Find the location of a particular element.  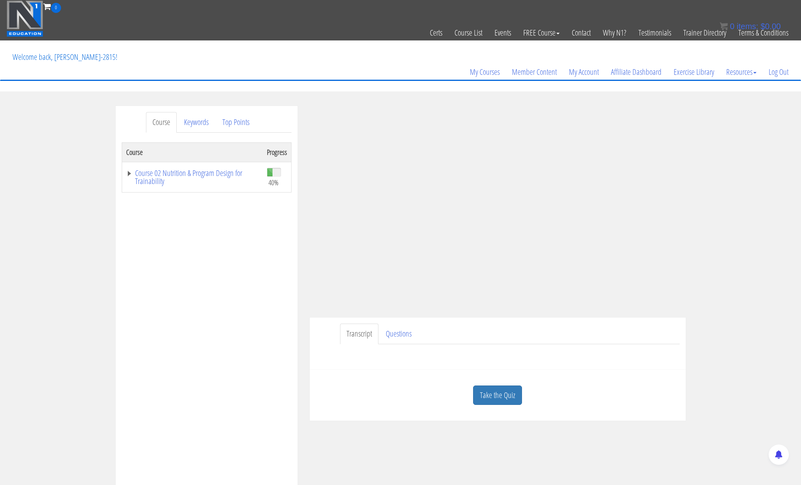

a: Member Content is located at coordinates (534, 72).